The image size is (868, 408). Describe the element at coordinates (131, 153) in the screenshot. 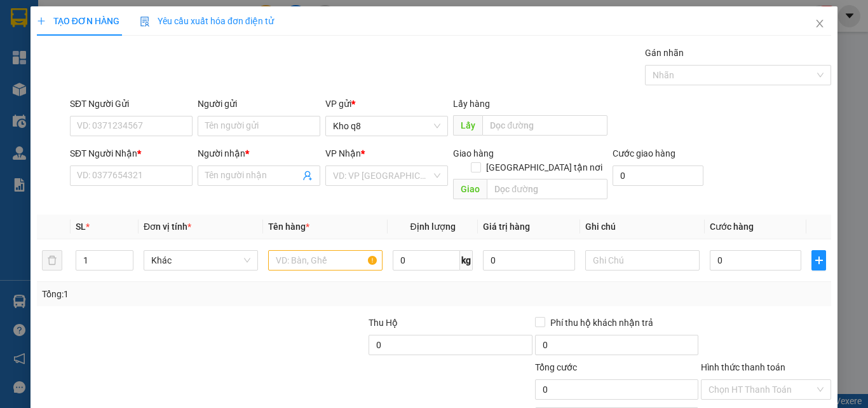

I see `div: SĐT Người Nhận` at that location.